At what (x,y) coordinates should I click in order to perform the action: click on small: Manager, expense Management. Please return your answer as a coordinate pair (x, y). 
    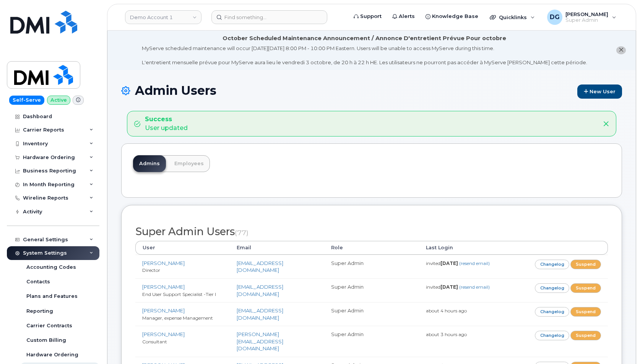
    Looking at the image, I should click on (177, 317).